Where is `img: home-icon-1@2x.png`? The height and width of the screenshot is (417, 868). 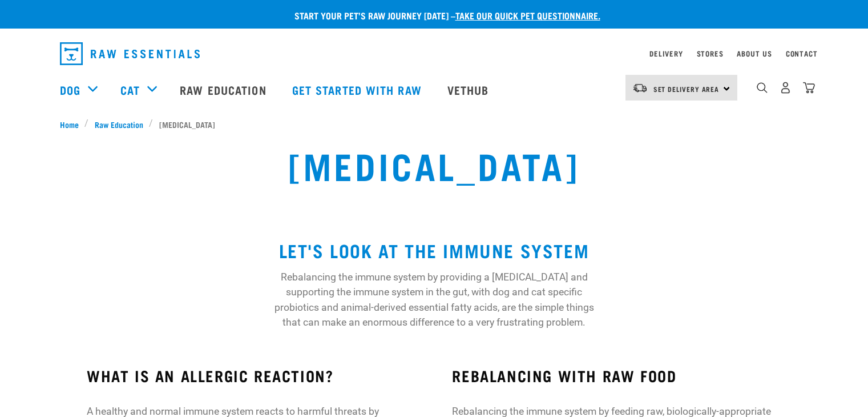
img: home-icon-1@2x.png is located at coordinates (761, 88).